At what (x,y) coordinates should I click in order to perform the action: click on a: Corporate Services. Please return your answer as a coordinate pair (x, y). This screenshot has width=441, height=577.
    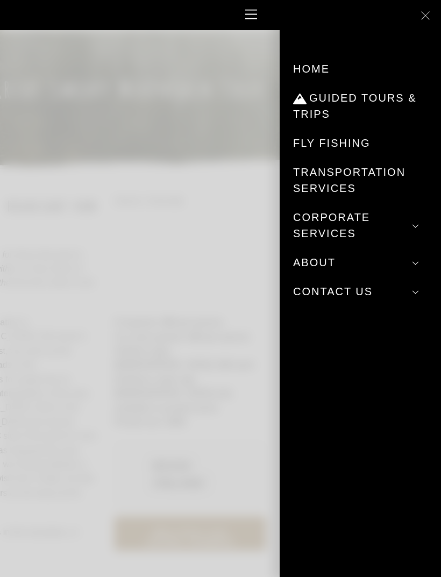
    Looking at the image, I should click on (360, 225).